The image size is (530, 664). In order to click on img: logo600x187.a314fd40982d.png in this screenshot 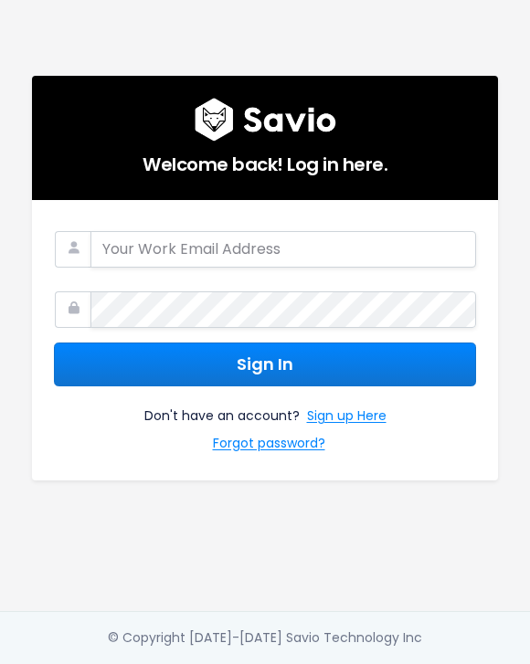, I will do `click(265, 120)`.